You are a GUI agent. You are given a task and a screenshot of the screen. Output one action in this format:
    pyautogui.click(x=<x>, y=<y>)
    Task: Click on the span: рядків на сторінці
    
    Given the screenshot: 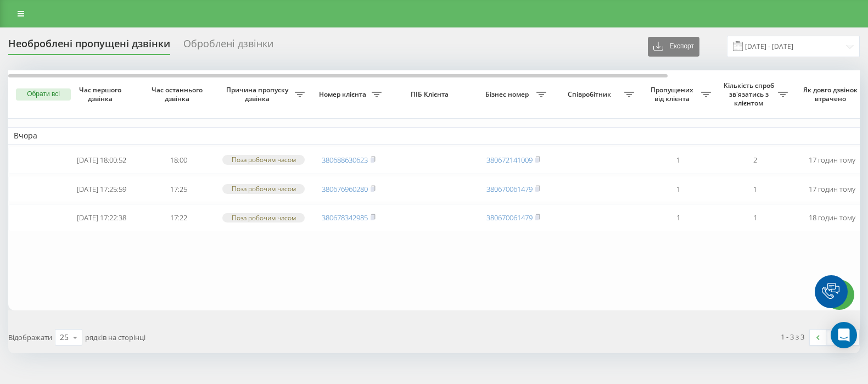 What is the action you would take?
    pyautogui.click(x=115, y=337)
    